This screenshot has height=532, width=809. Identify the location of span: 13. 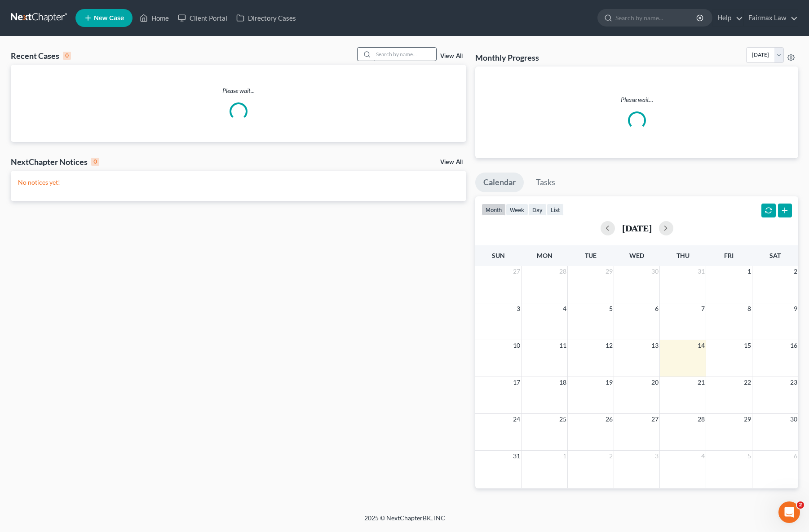
(655, 345).